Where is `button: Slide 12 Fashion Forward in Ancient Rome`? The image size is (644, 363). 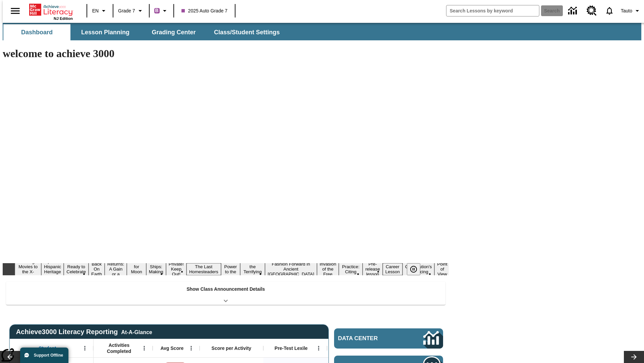
button: Slide 12 Fashion Forward in Ancient Rome is located at coordinates (291, 269).